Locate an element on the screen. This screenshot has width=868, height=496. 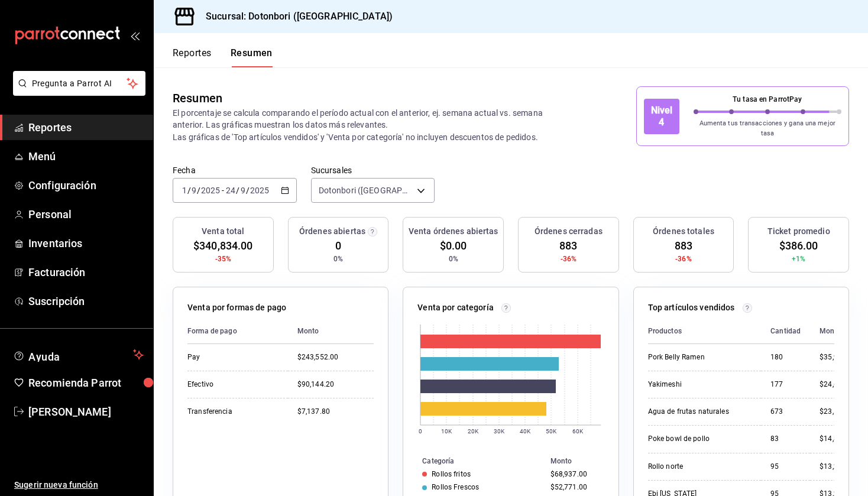
span: -35% is located at coordinates (223, 259).